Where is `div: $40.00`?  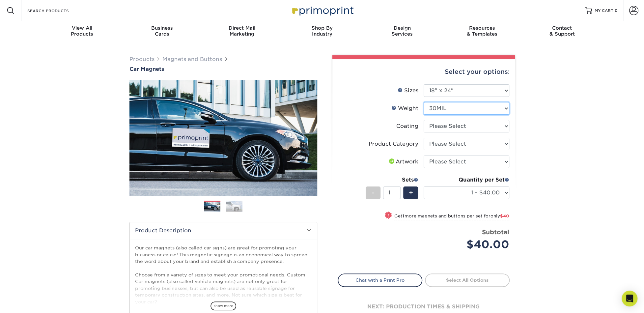 div: $40.00 is located at coordinates (469, 244).